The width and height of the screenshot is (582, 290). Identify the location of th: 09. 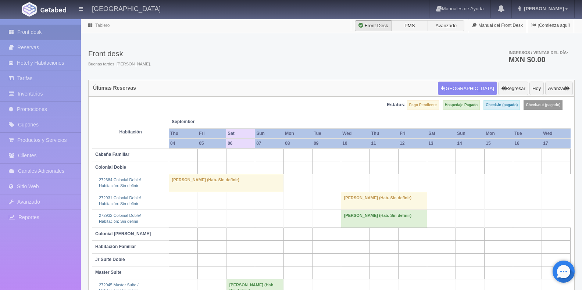
(326, 143).